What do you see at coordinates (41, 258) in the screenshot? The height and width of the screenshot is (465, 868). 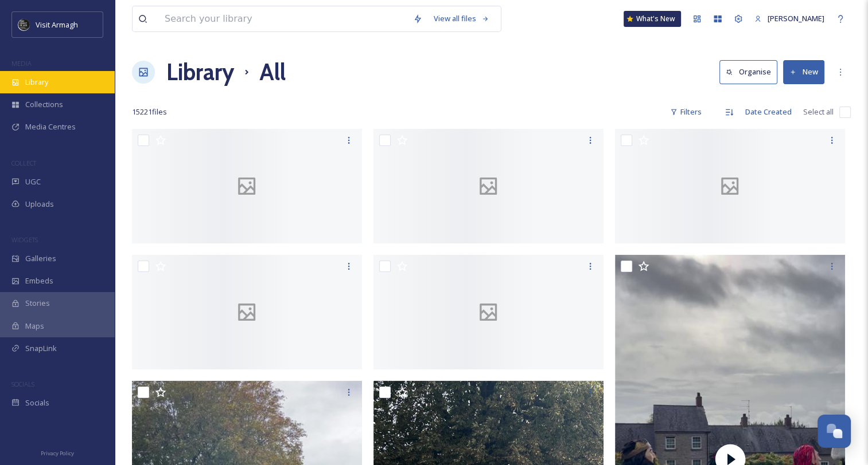 I see `span: Galleries` at bounding box center [41, 258].